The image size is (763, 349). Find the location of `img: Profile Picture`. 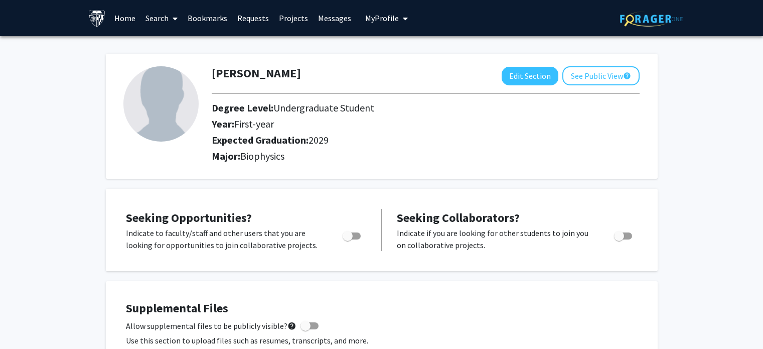

img: Profile Picture is located at coordinates (161, 104).